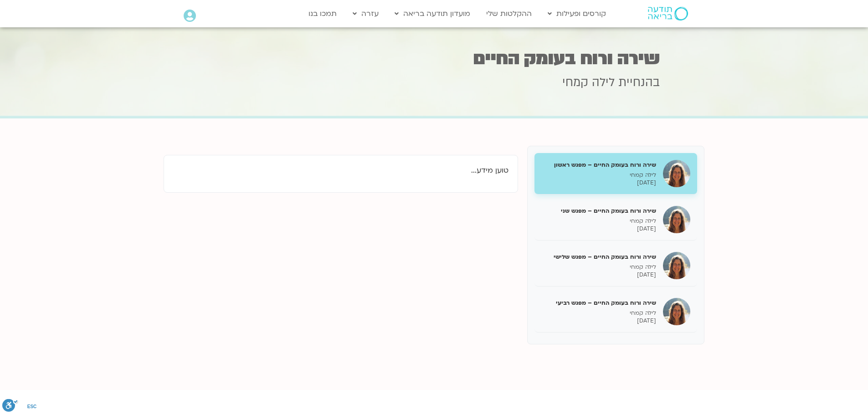 This screenshot has height=415, width=868. I want to click on h5: שירה ורוח בעומק החיים – מפגש ראשון, so click(598, 165).